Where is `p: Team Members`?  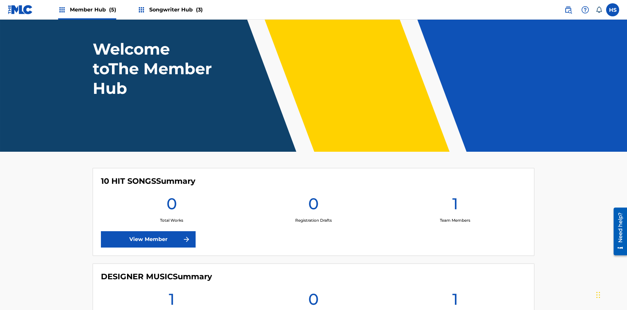 p: Team Members is located at coordinates (455, 220).